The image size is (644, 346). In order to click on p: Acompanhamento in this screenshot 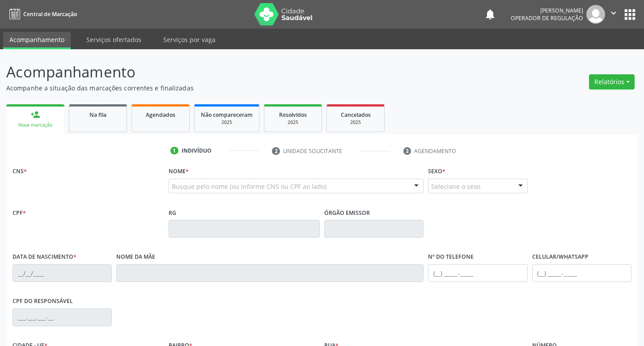, I will do `click(227, 72)`.